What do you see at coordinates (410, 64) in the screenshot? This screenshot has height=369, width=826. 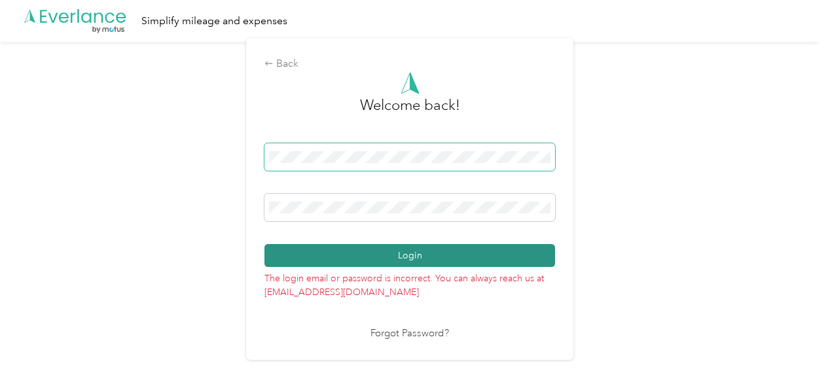 I see `div: Back` at bounding box center [410, 64].